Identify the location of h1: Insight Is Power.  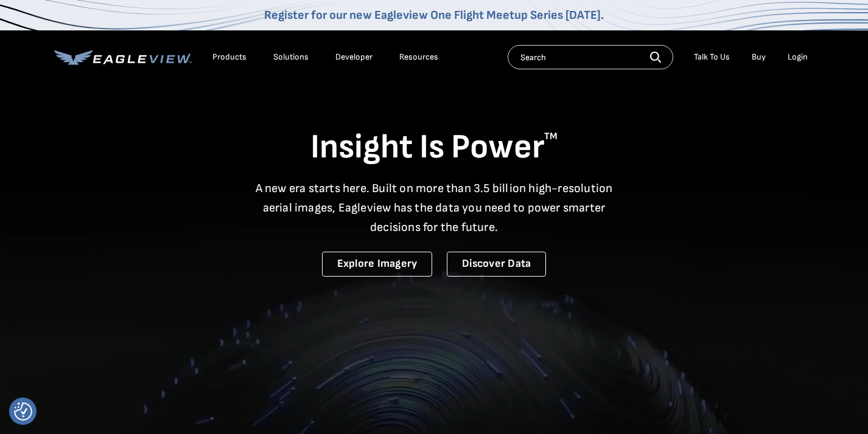
(434, 148).